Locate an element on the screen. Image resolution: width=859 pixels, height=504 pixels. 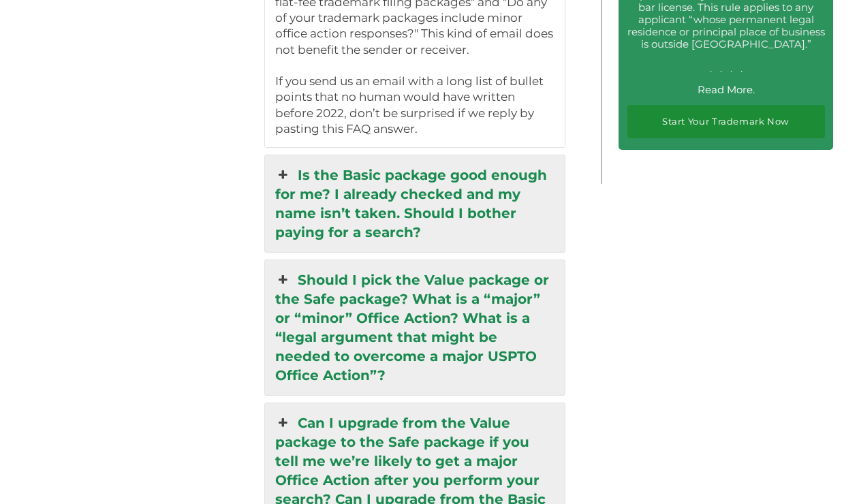
a: Is the Basic package good enough for me? I already checked and my name isn’t taken. Should I both... is located at coordinates (415, 203).